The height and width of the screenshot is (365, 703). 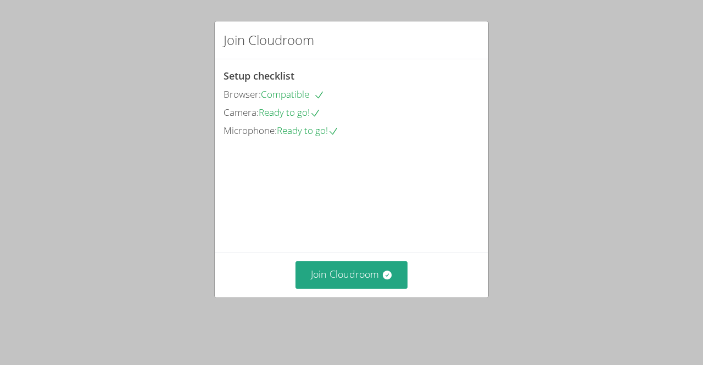 What do you see at coordinates (259, 76) in the screenshot?
I see `span: Setup checklist` at bounding box center [259, 76].